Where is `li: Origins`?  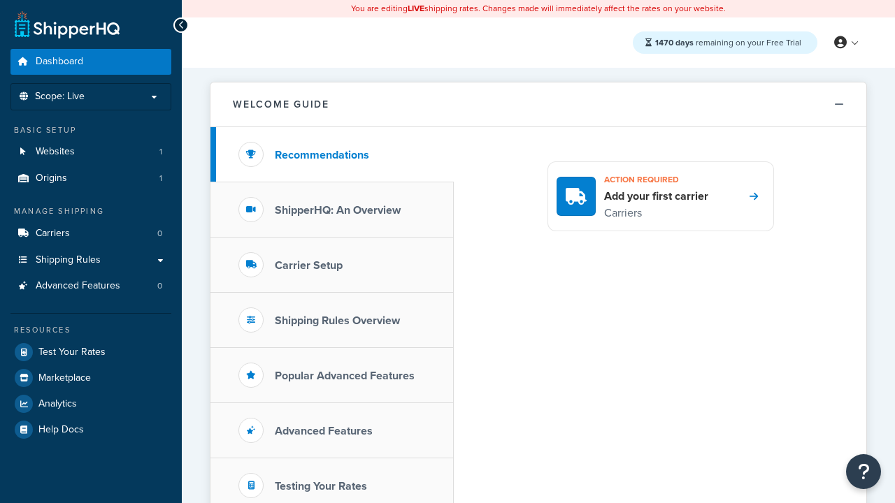 li: Origins is located at coordinates (91, 178).